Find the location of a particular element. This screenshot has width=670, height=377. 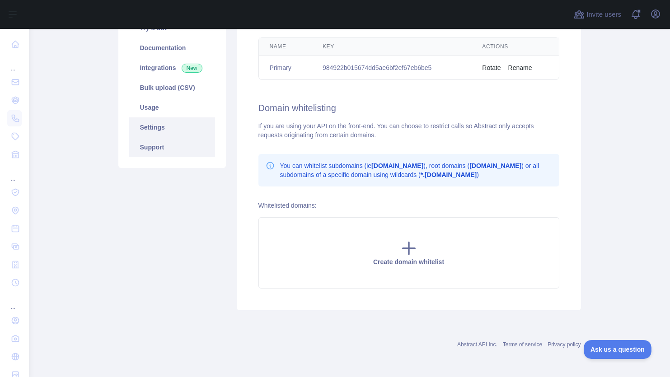

span: New is located at coordinates (192, 68).